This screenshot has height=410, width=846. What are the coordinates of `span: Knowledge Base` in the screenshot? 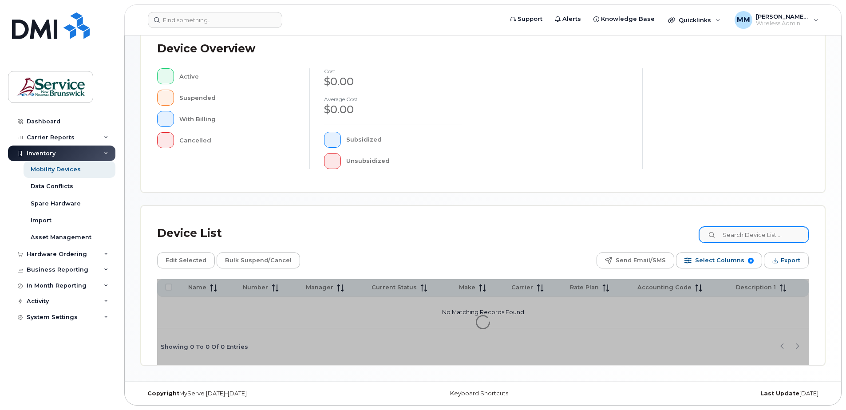 It's located at (628, 19).